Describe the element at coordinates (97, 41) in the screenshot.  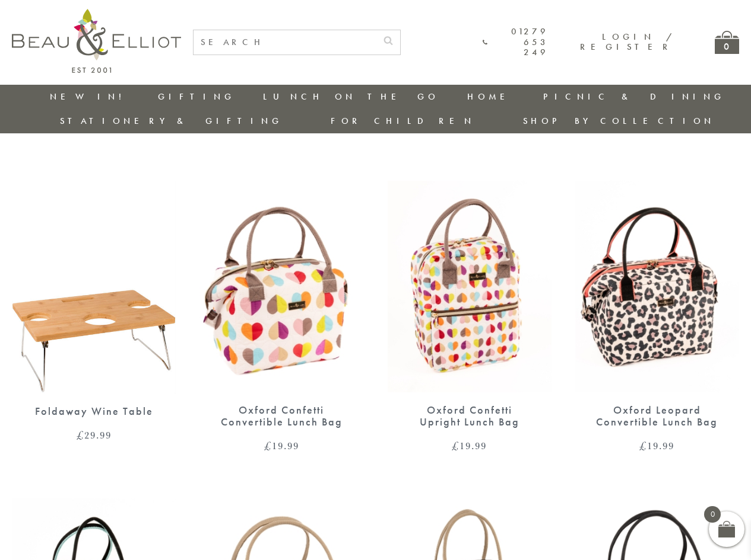
I see `img: logo` at that location.